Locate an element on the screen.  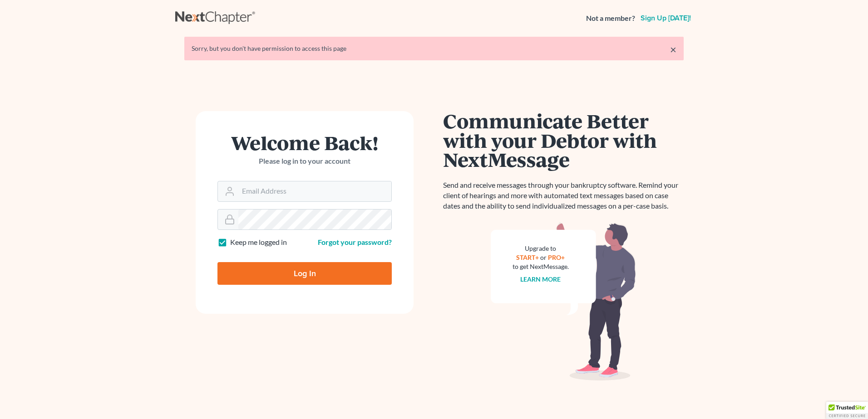
p: Send and receive messages through your bankruptcy software. Remind your client of hearings and mo... is located at coordinates (563, 196).